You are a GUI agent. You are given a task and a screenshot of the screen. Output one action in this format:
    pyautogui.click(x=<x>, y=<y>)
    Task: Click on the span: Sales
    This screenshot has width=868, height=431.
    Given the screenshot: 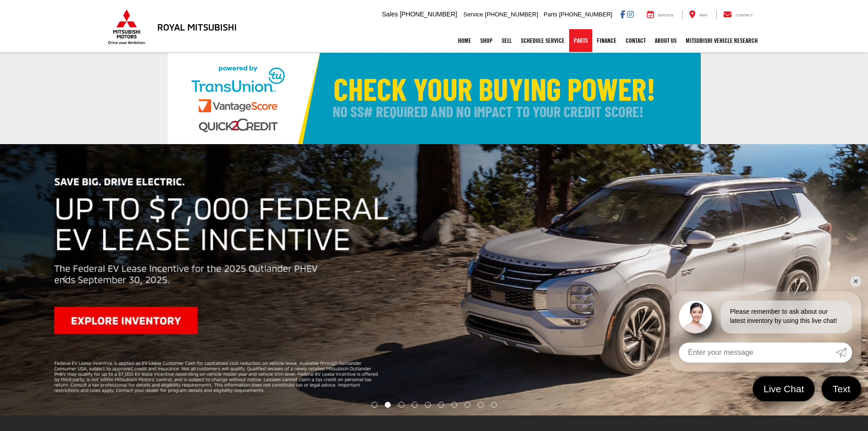 What is the action you would take?
    pyautogui.click(x=390, y=14)
    